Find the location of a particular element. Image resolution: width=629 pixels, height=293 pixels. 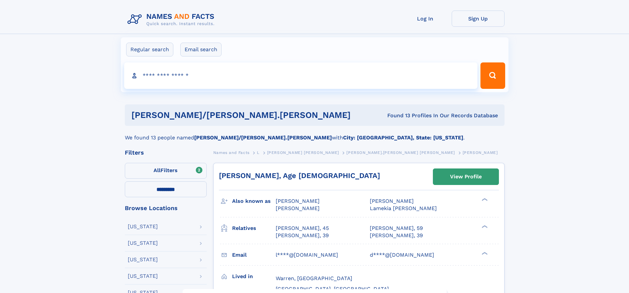

div: Found 13 Profiles In Our Records Database is located at coordinates (433, 116).